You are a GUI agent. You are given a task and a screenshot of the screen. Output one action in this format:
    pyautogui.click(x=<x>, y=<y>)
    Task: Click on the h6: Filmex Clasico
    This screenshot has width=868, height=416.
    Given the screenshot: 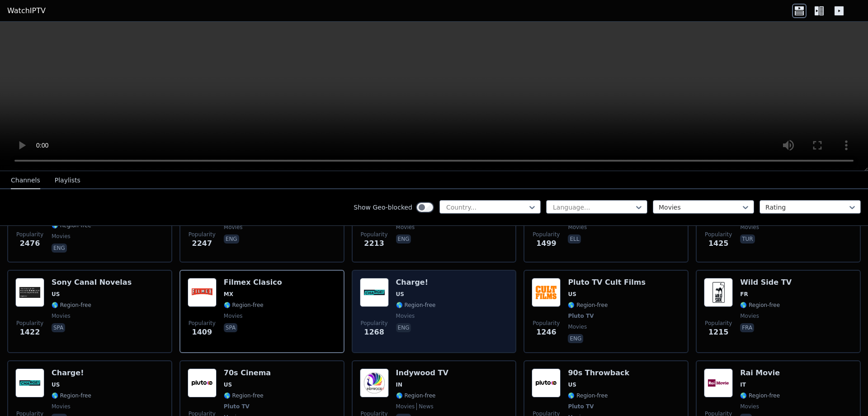 What is the action you would take?
    pyautogui.click(x=253, y=282)
    